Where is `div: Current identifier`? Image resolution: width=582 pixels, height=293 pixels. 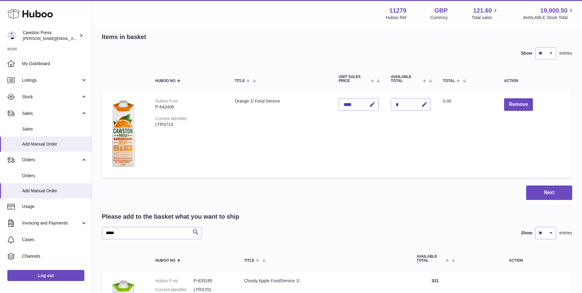 div: Current identifier is located at coordinates (171, 118).